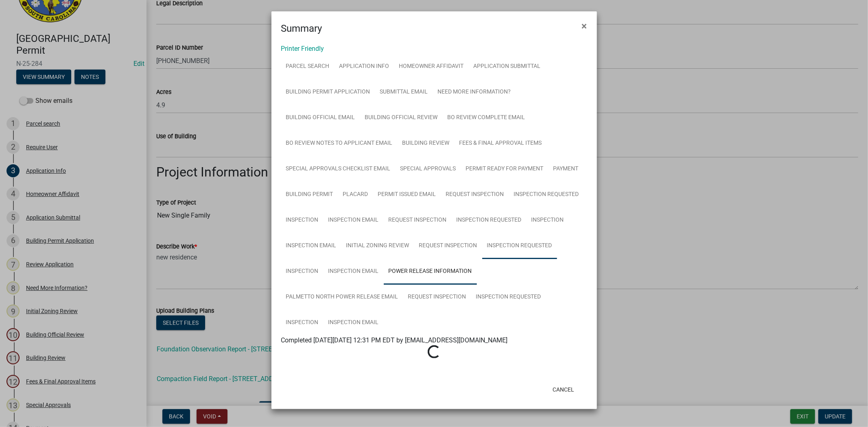 This screenshot has width=868, height=427. Describe the element at coordinates (426, 144) in the screenshot. I see `a: Building Review` at that location.